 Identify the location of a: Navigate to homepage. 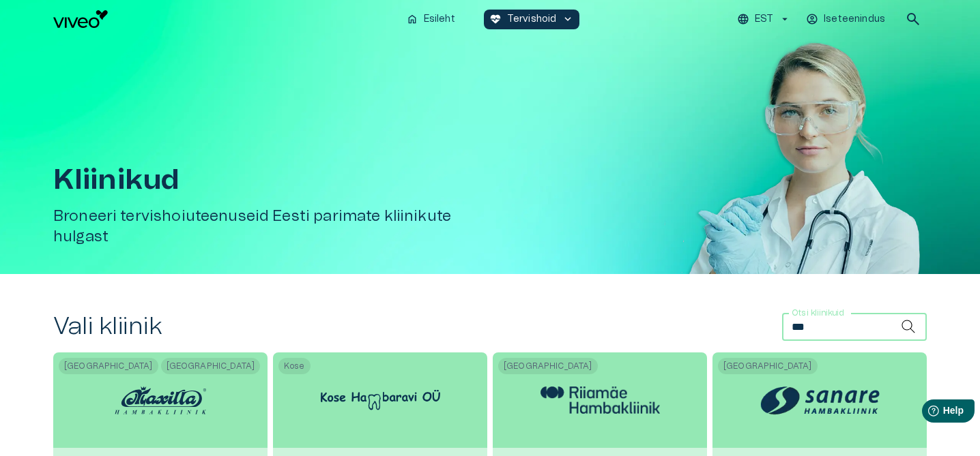
(224, 19).